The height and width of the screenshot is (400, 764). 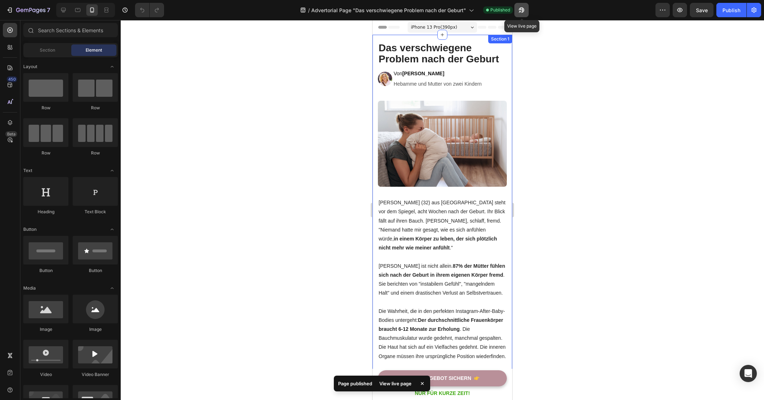 What do you see at coordinates (94, 50) in the screenshot?
I see `span: Element` at bounding box center [94, 50].